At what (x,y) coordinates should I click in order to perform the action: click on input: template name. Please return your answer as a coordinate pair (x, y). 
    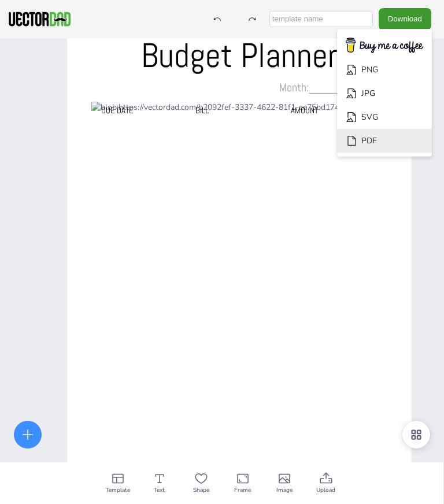
    Looking at the image, I should click on (321, 19).